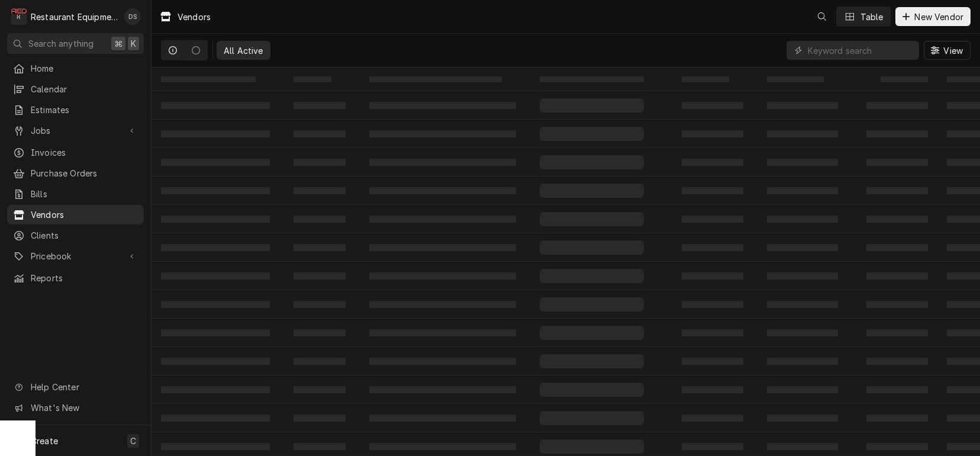 Image resolution: width=980 pixels, height=456 pixels. What do you see at coordinates (822, 17) in the screenshot?
I see `button: Open search` at bounding box center [822, 17].